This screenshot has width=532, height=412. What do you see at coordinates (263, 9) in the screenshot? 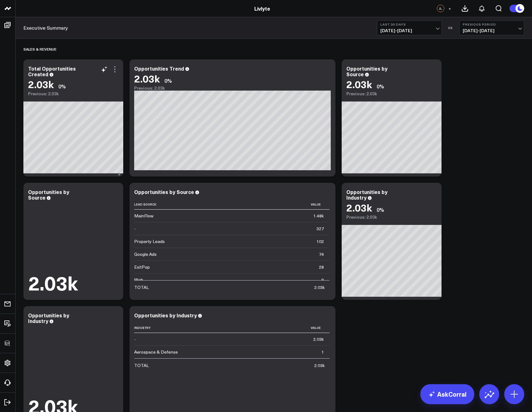
I see `a: Livlyte` at bounding box center [263, 9].